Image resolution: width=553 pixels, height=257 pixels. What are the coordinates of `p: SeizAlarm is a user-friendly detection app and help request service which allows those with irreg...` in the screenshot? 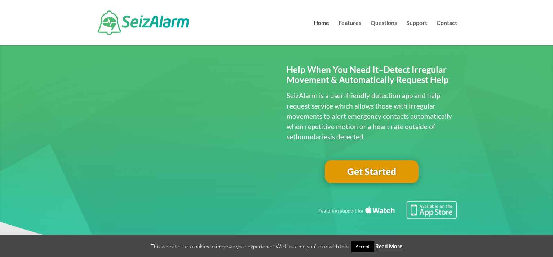 It's located at (371, 116).